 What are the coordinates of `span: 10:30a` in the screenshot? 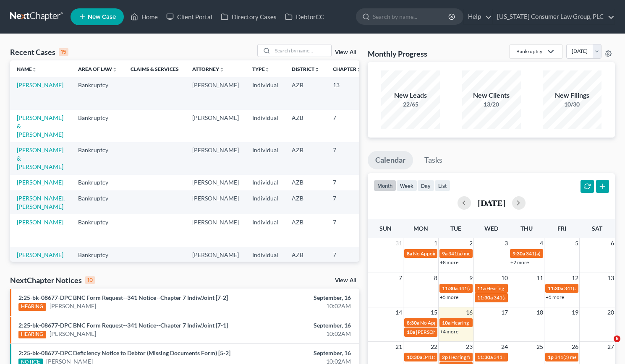 It's located at (414, 357).